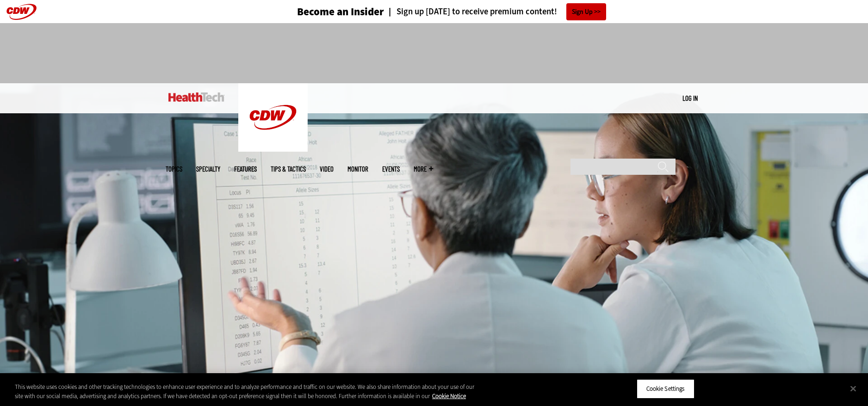 This screenshot has height=406, width=868. Describe the element at coordinates (273, 149) in the screenshot. I see `a: CDW` at that location.